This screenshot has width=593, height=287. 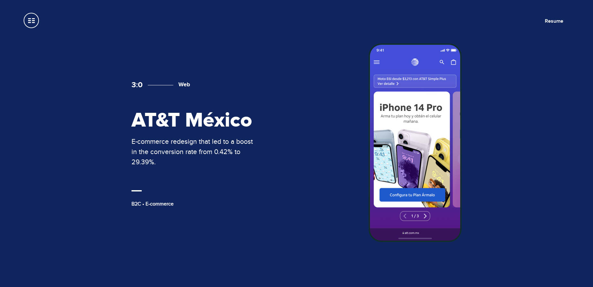 What do you see at coordinates (137, 85) in the screenshot?
I see `span: 3:0` at bounding box center [137, 85].